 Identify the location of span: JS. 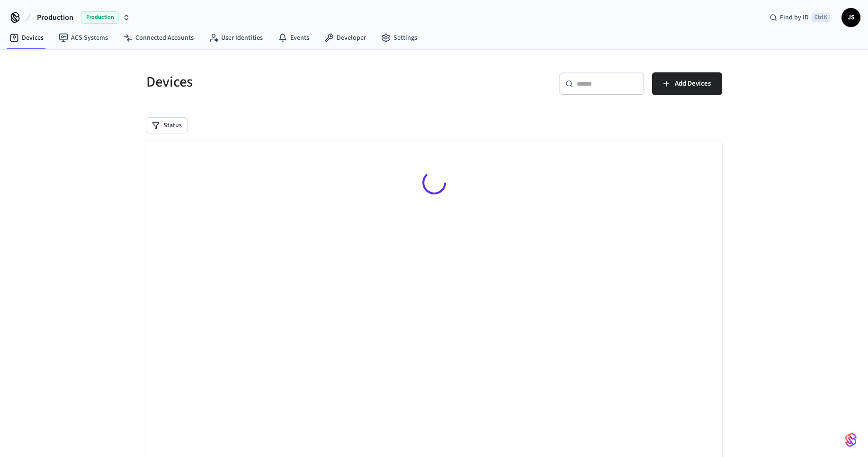
(851, 18).